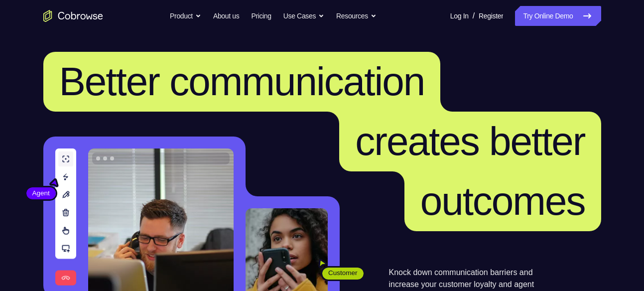 The height and width of the screenshot is (291, 644). What do you see at coordinates (261, 16) in the screenshot?
I see `a: Pricing` at bounding box center [261, 16].